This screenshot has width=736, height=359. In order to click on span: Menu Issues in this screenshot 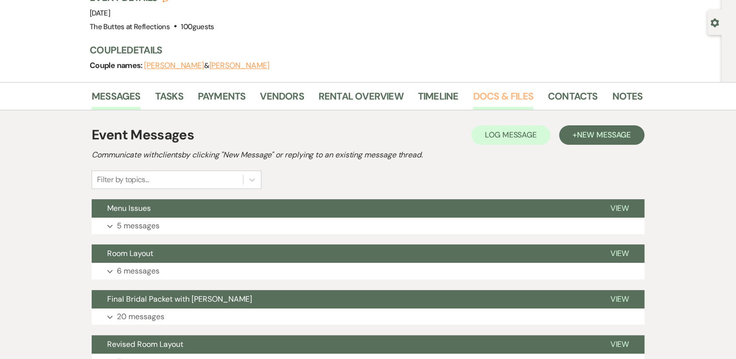, I will do `click(129, 208)`.